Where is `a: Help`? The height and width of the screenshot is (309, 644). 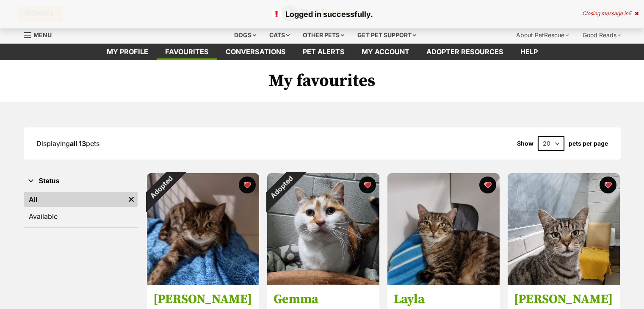 a: Help is located at coordinates (529, 52).